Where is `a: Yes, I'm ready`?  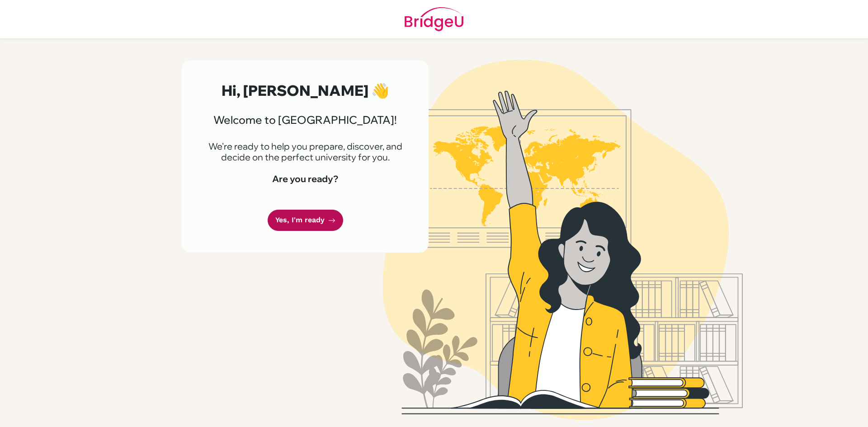
a: Yes, I'm ready is located at coordinates (305, 220).